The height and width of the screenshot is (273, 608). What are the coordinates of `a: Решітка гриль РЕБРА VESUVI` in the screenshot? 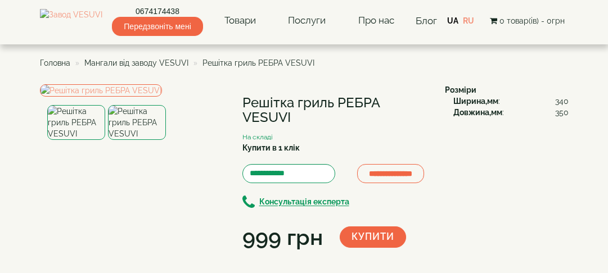 It's located at (101, 90).